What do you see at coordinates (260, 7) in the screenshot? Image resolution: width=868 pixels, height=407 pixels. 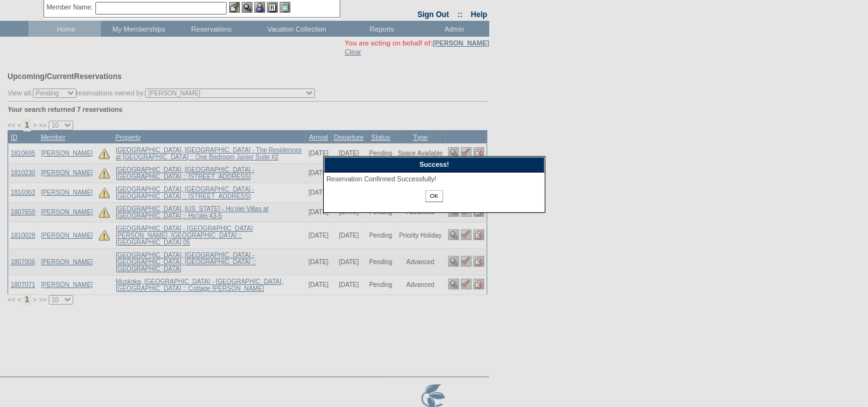 I see `img: Impersonate` at bounding box center [260, 7].